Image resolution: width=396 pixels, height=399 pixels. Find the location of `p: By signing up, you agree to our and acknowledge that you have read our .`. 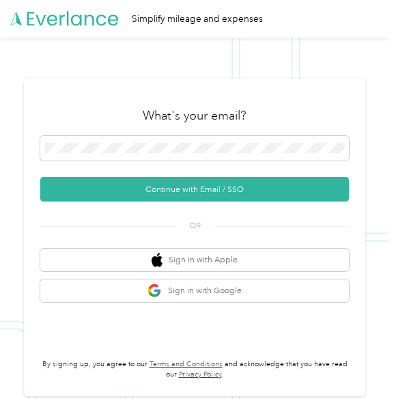

p: By signing up, you agree to our and acknowledge that you have read our . is located at coordinates (195, 369).